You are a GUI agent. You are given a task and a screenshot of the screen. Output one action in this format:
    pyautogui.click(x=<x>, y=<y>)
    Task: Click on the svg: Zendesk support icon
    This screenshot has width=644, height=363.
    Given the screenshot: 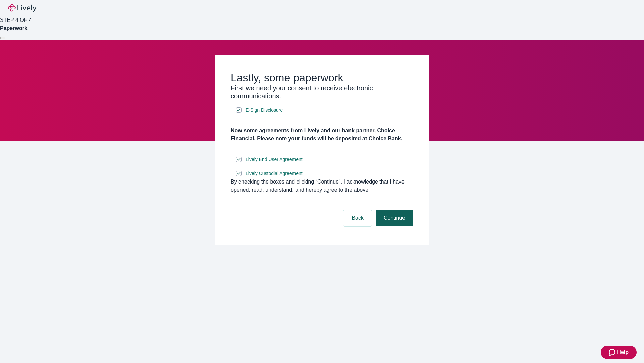 What is the action you would take?
    pyautogui.click(x=613, y=352)
    